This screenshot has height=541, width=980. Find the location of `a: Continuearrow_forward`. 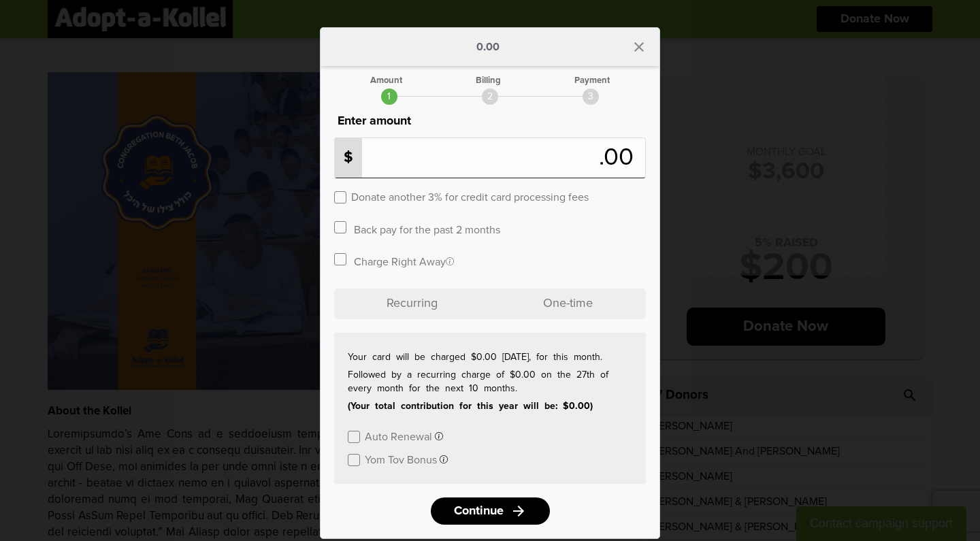

a: Continuearrow_forward is located at coordinates (490, 511).